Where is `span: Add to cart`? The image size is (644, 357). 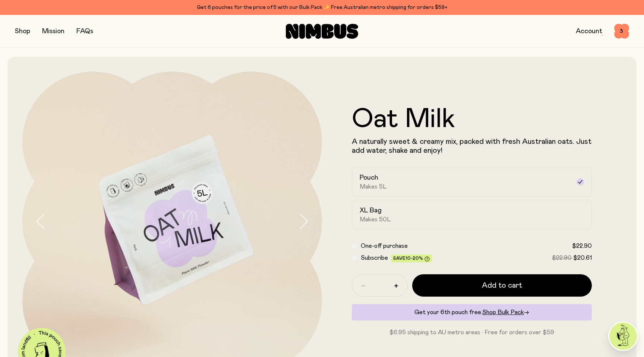
span: Add to cart is located at coordinates (502, 286).